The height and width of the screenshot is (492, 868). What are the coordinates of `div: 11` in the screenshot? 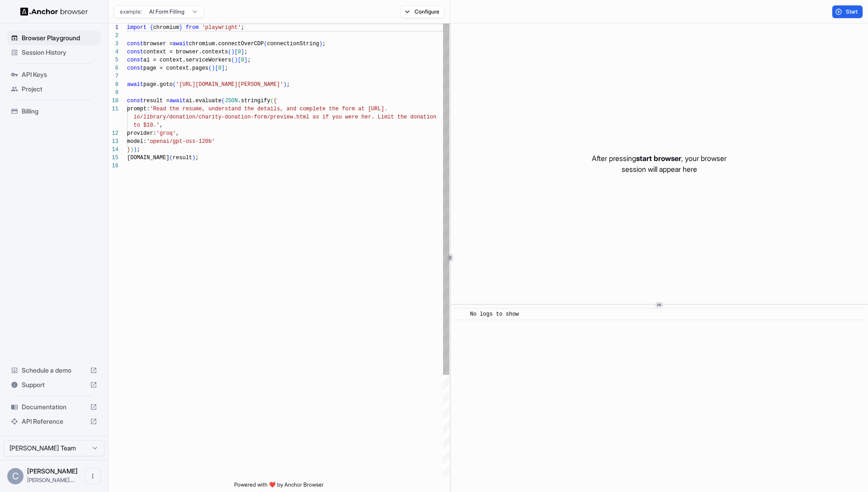 It's located at (113, 109).